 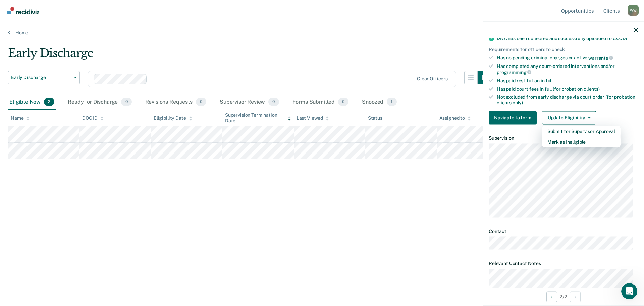 What do you see at coordinates (313, 118) in the screenshot?
I see `div: Last Viewed` at bounding box center [313, 118].